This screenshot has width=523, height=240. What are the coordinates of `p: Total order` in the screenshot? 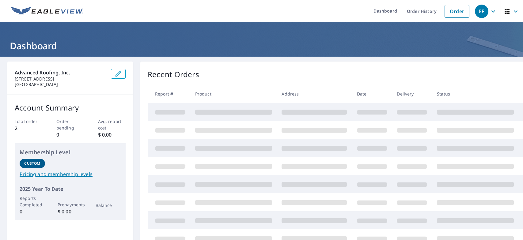 It's located at (28, 121).